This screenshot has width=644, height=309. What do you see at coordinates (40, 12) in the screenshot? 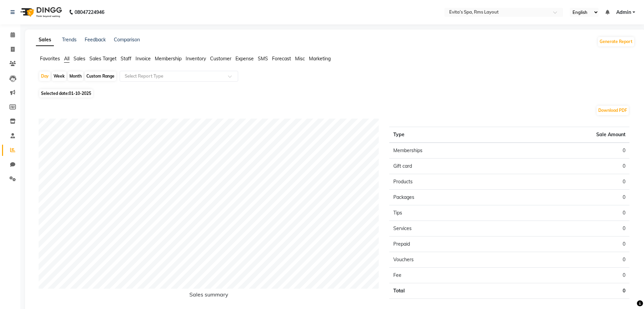
I see `img: logo` at bounding box center [40, 12].